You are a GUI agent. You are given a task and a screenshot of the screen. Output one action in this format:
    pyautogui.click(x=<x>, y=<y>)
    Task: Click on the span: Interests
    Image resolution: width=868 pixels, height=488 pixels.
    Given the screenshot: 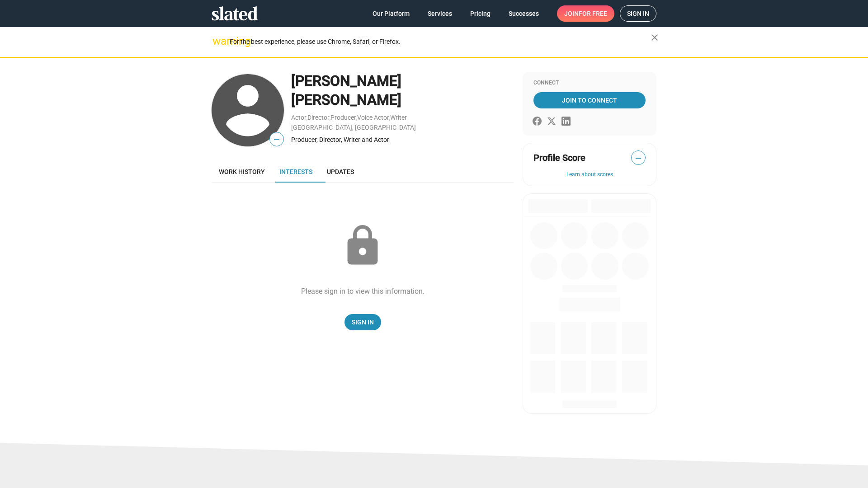 What is the action you would take?
    pyautogui.click(x=296, y=172)
    